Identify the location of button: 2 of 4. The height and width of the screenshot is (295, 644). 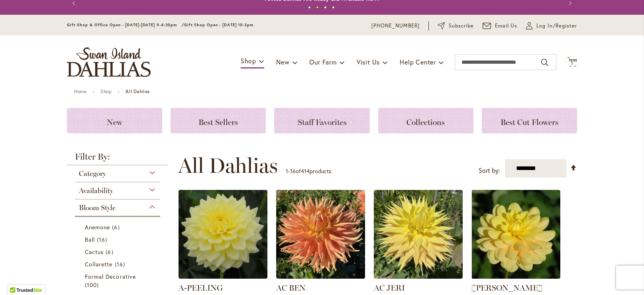
(317, 7).